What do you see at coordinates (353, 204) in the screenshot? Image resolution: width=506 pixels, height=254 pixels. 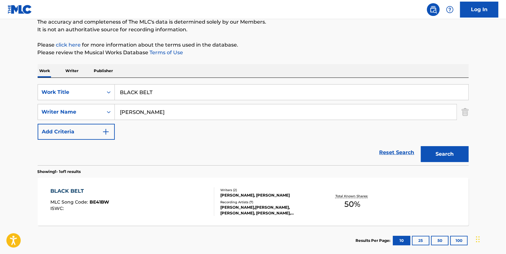 I see `span: 50 %` at bounding box center [353, 204].